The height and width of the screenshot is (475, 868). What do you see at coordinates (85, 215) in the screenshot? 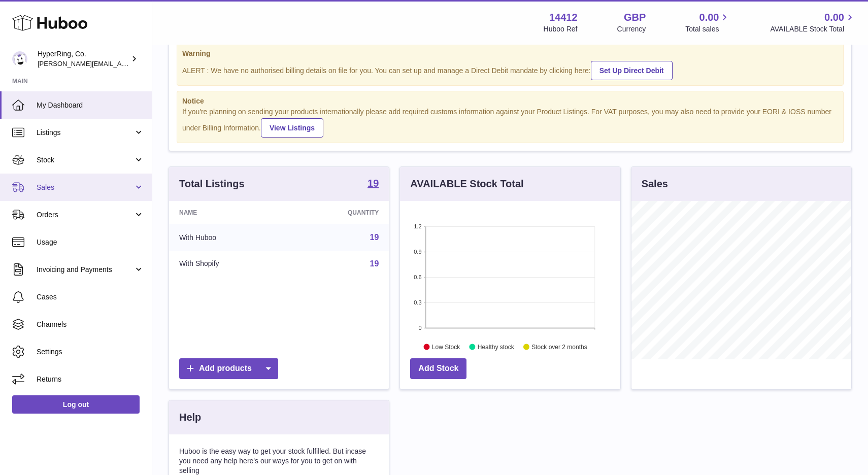
I see `span: Orders` at bounding box center [85, 215].